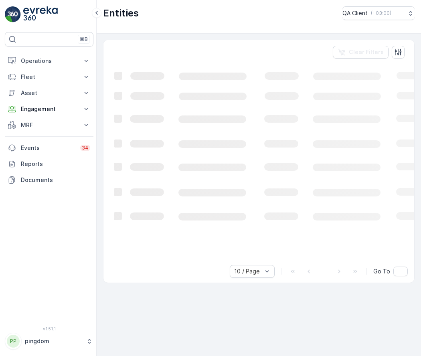 The image size is (421, 356). What do you see at coordinates (40, 14) in the screenshot?
I see `img: logo_light-DOdMpM7g.png` at bounding box center [40, 14].